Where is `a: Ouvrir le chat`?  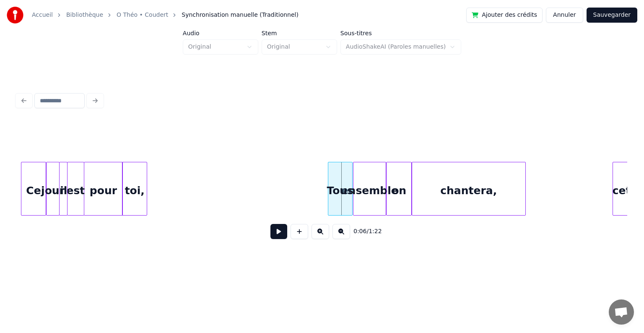
a: Ouvrir le chat is located at coordinates (621, 312).